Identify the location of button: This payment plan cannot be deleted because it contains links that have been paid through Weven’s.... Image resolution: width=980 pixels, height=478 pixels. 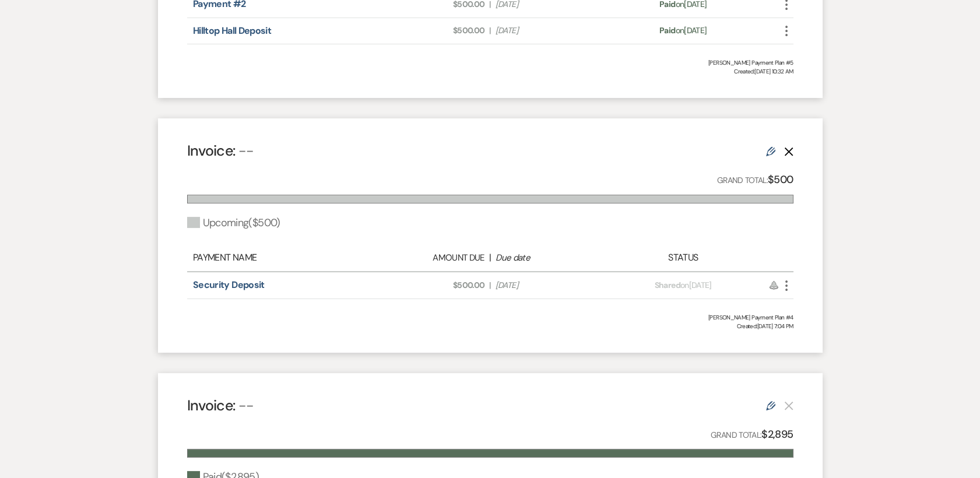
(789, 405).